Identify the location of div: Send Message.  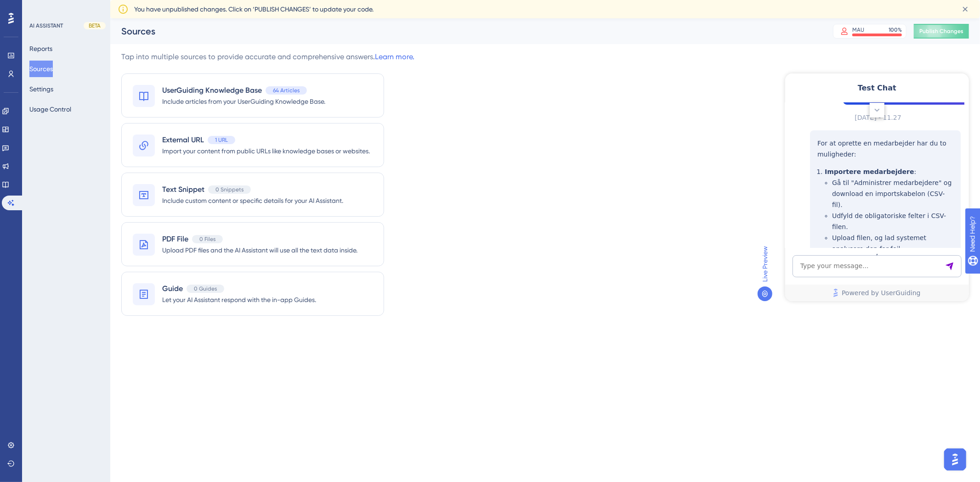
(165, 193).